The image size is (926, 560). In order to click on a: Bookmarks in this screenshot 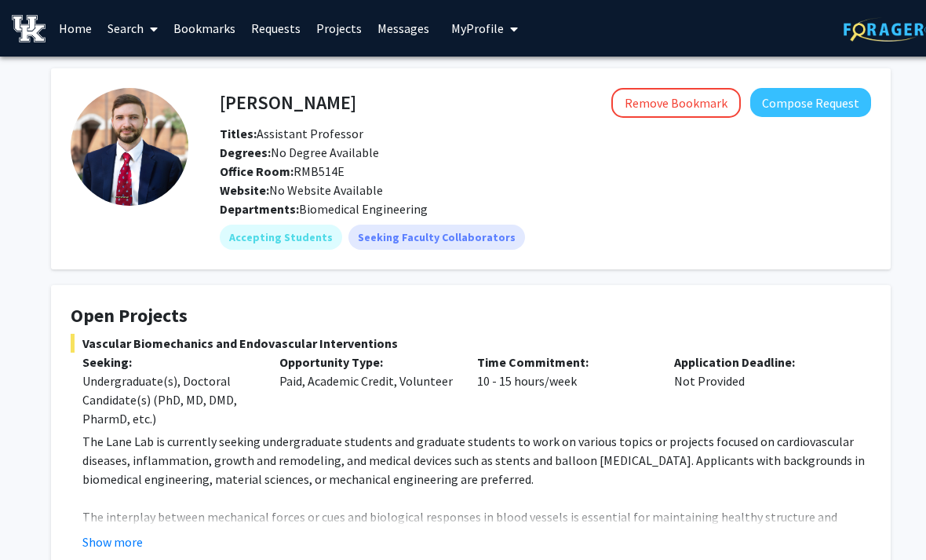, I will do `click(204, 28)`.